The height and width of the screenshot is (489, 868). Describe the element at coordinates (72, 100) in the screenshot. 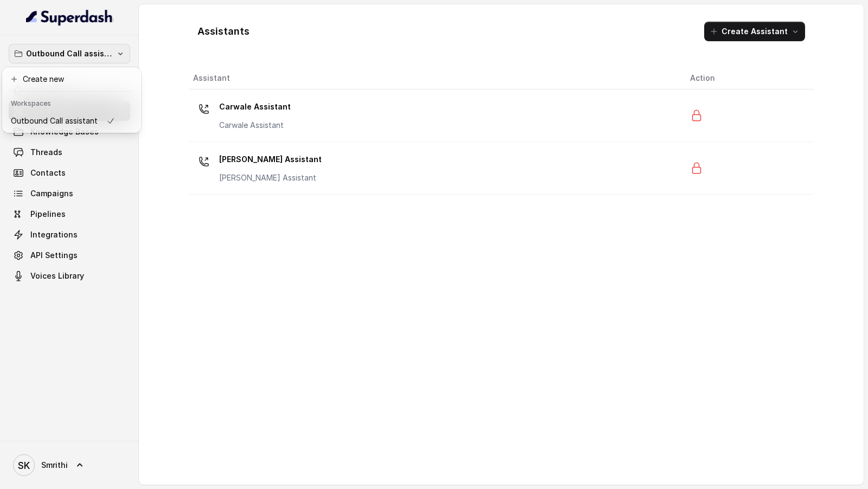

I see `div: Outbound Call assistant` at that location.